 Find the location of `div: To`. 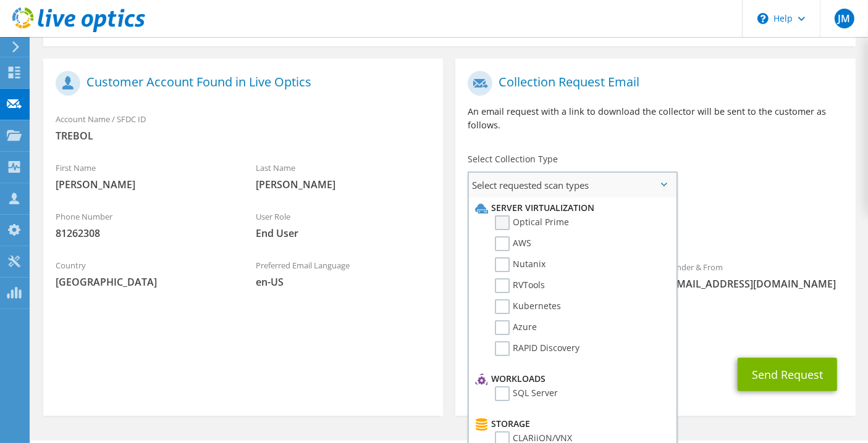

div: To is located at coordinates (556, 276).